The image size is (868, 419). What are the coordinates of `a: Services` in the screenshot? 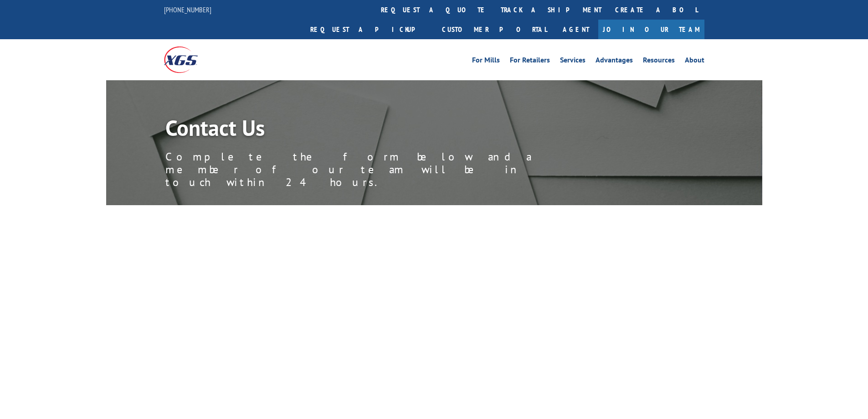 It's located at (573, 62).